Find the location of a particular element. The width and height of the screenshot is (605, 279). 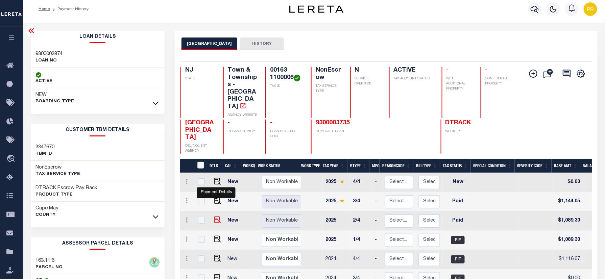

a: Home is located at coordinates (44, 9).